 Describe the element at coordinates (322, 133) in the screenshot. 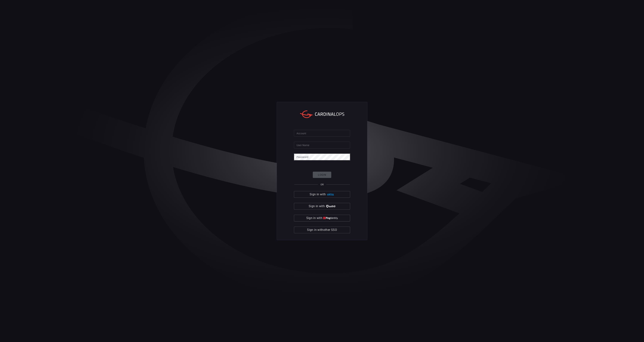

I see `input: Type your account` at that location.